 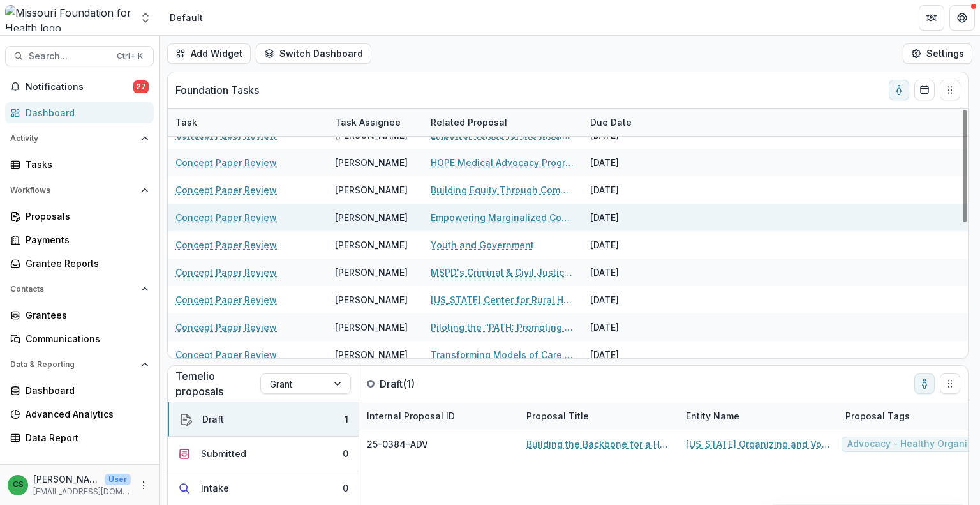 What do you see at coordinates (217, 90) in the screenshot?
I see `p: Foundation Tasks` at bounding box center [217, 90].